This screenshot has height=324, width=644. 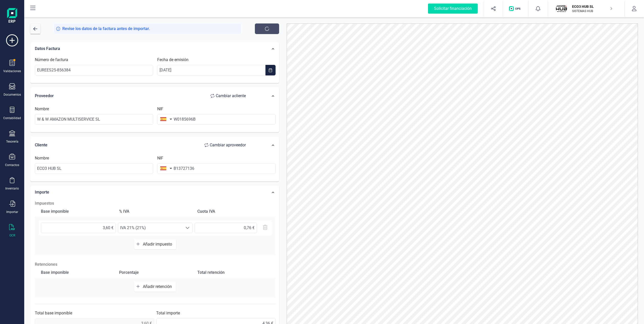 What do you see at coordinates (233, 212) in the screenshot?
I see `div: Cuota IVA` at bounding box center [233, 212].